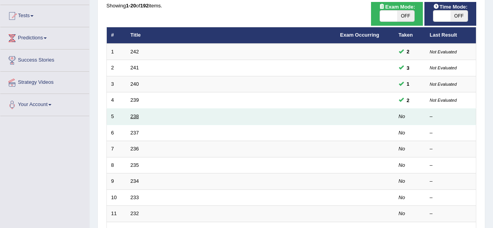 Image resolution: width=493 pixels, height=228 pixels. I want to click on td: 10, so click(116, 197).